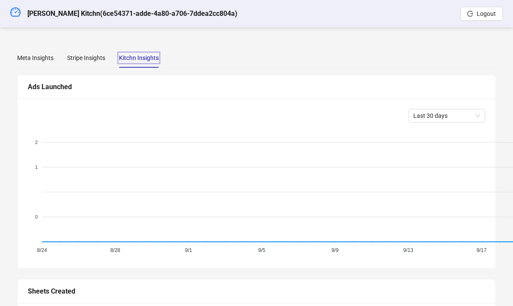  What do you see at coordinates (35, 58) in the screenshot?
I see `div: Meta Insights` at bounding box center [35, 58].